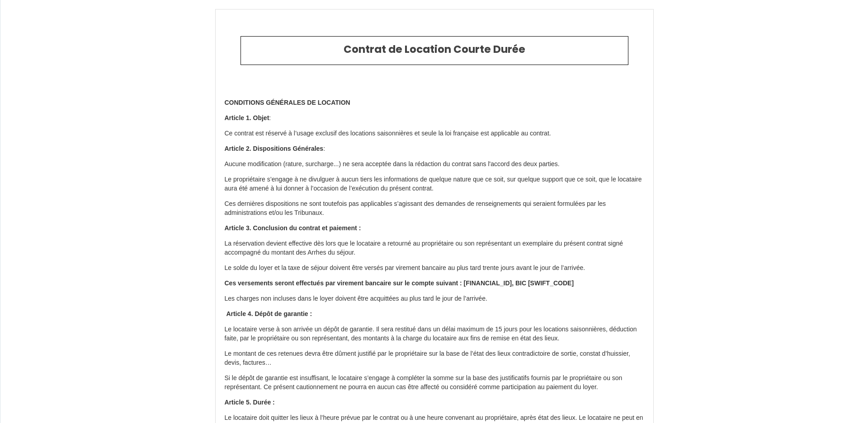 The image size is (868, 423). I want to click on p: Ces dernières dispositions ne sont toutefois pas applicables s’agissant des demandes de renseigne..., so click(435, 209).